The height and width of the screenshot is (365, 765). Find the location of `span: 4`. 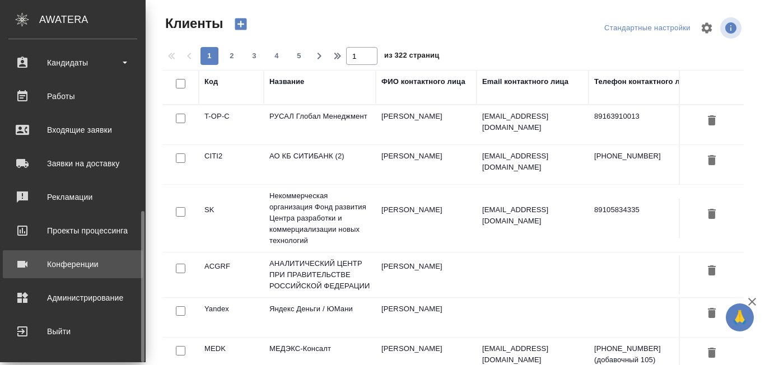

span: 4 is located at coordinates (277, 56).